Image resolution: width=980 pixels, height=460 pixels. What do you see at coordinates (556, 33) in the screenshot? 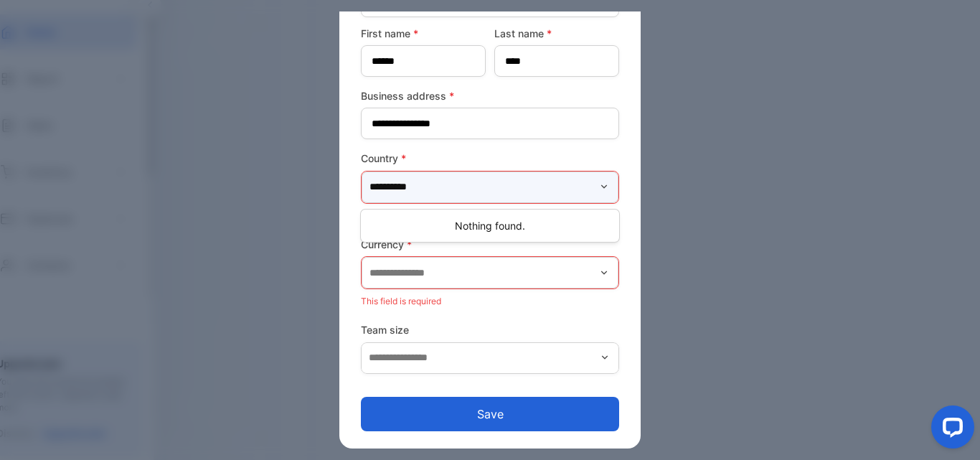
I see `label: Last name` at bounding box center [556, 33].